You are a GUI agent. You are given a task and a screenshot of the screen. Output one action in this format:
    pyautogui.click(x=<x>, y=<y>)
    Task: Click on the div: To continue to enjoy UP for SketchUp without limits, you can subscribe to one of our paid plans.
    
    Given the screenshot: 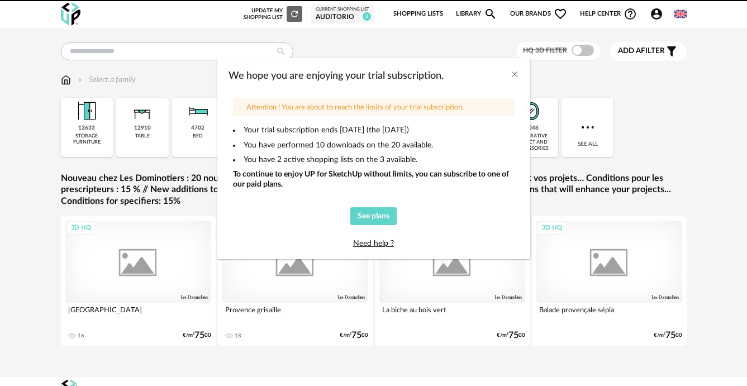 What is the action you would take?
    pyautogui.click(x=374, y=179)
    